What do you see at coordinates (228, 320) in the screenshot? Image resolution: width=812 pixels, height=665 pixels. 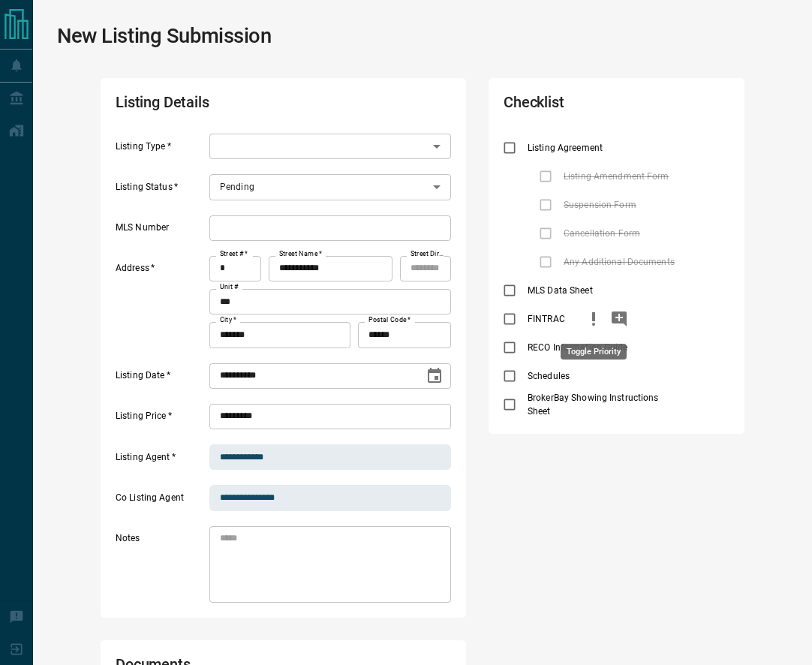 I see `label: City` at bounding box center [228, 320].